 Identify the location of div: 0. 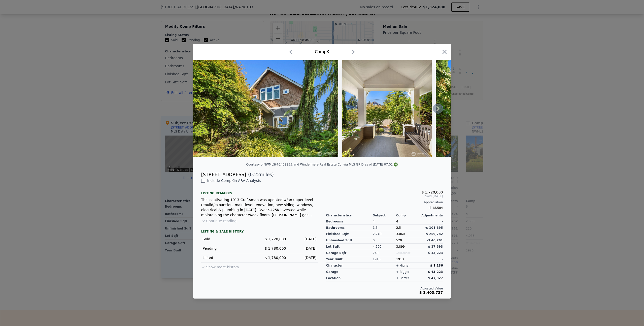
(385, 240).